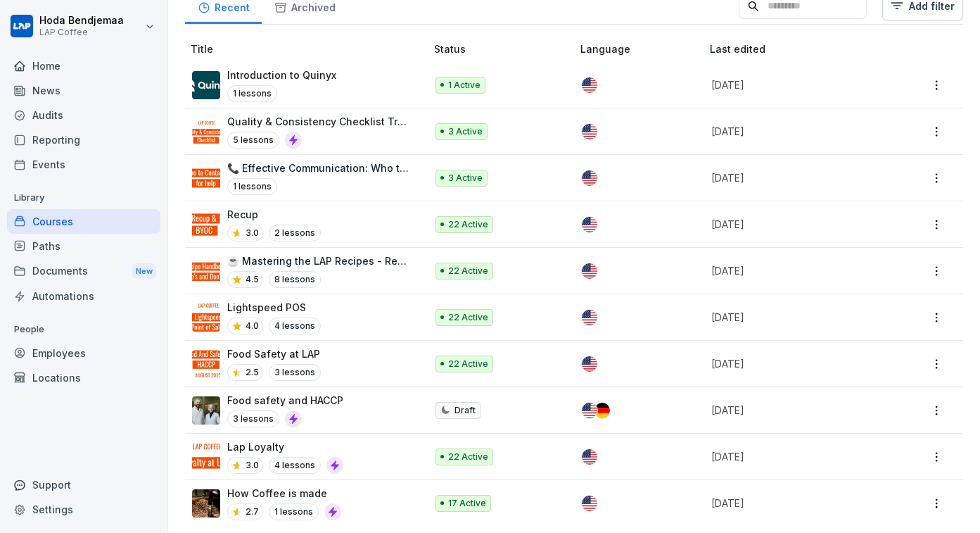 The width and height of the screenshot is (980, 533). Describe the element at coordinates (252, 326) in the screenshot. I see `p: 4.0` at that location.